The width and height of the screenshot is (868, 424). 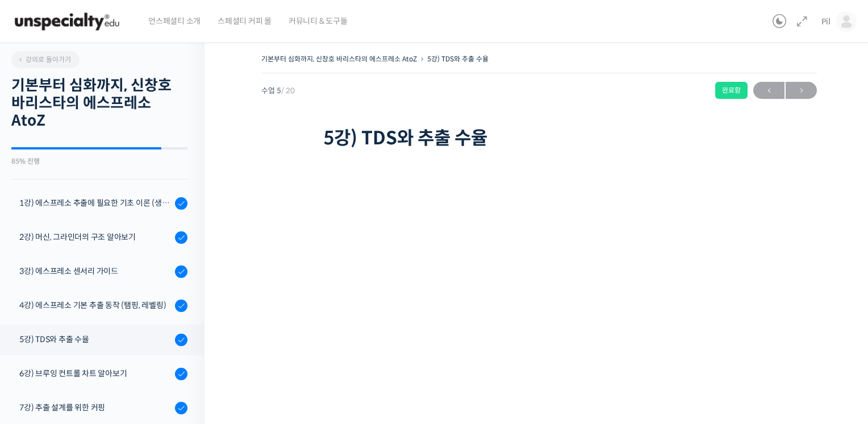 I want to click on span: Pil, so click(x=826, y=22).